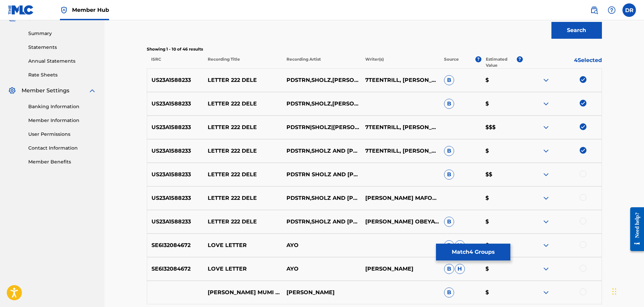  Describe the element at coordinates (473, 252) in the screenshot. I see `button: Match4 Groups` at that location.